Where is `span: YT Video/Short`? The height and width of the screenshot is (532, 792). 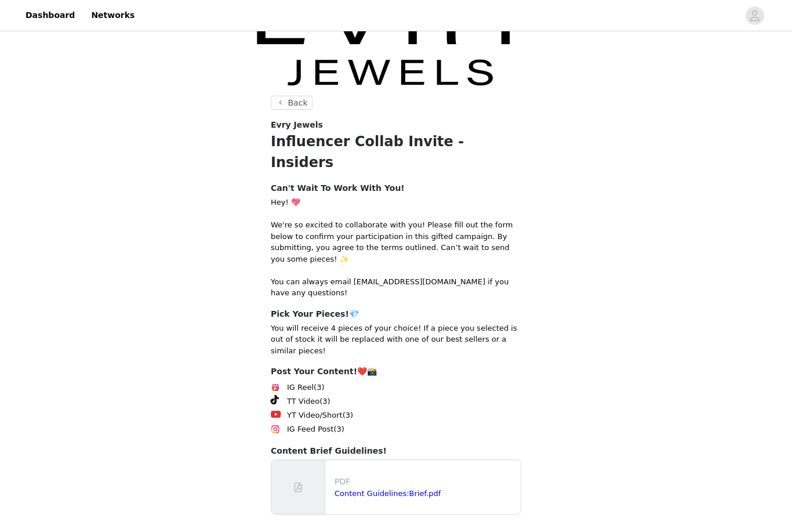 span: YT Video/Short is located at coordinates (315, 415).